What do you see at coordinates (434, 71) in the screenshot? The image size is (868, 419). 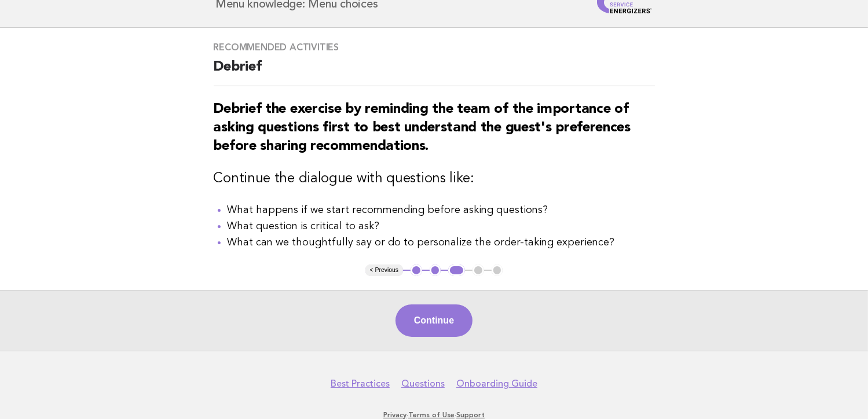 I see `h2: Debrief` at bounding box center [434, 71].